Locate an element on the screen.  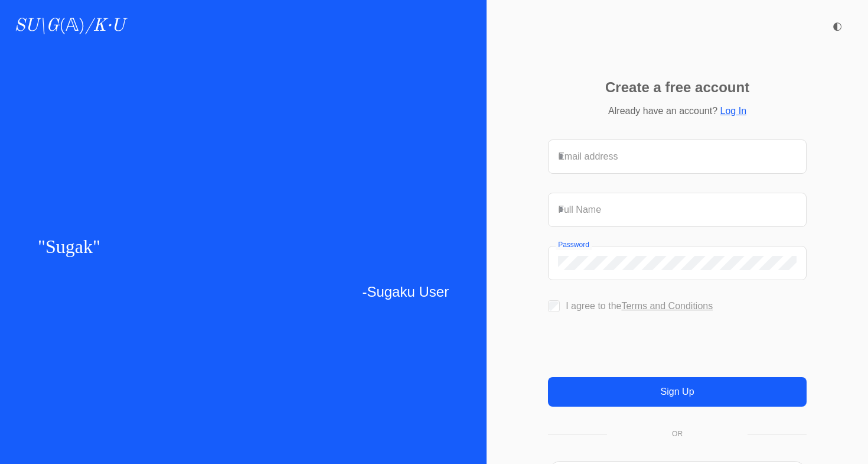
a: Terms and Conditions is located at coordinates (666, 305).